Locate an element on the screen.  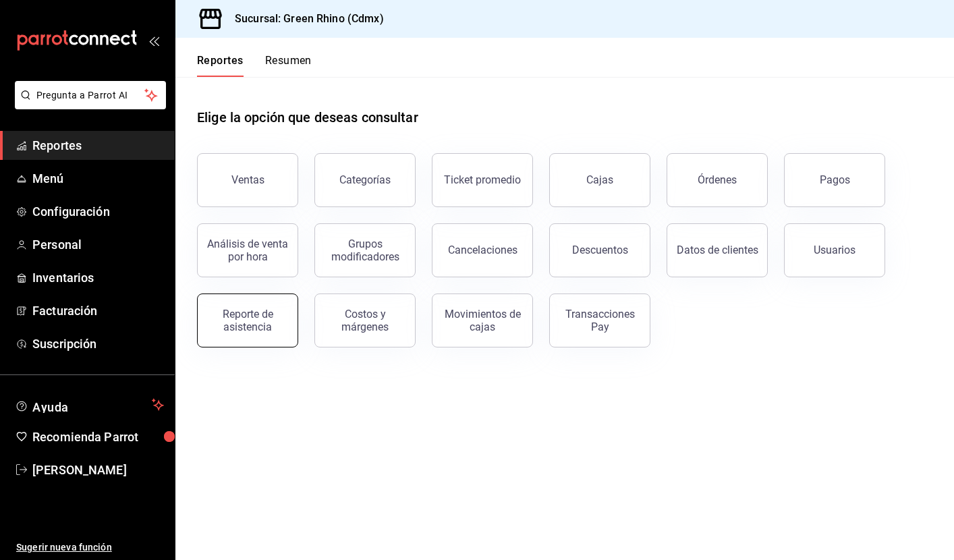
div: Reporte de asistencia is located at coordinates (247, 320).